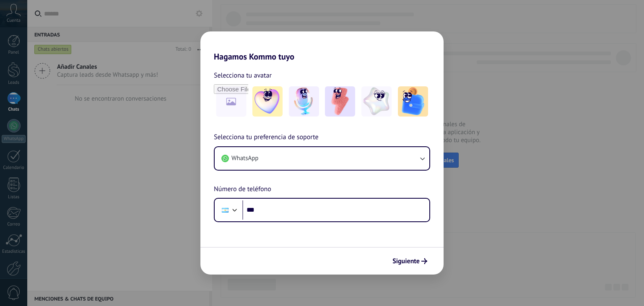  Describe the element at coordinates (242, 190) in the screenshot. I see `span: Número de teléfono` at that location.